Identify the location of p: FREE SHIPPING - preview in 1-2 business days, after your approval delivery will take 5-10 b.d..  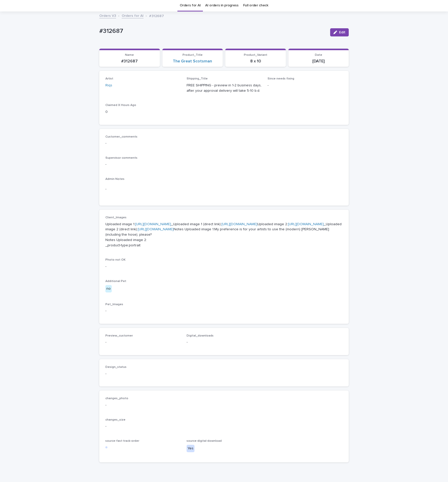
(224, 88).